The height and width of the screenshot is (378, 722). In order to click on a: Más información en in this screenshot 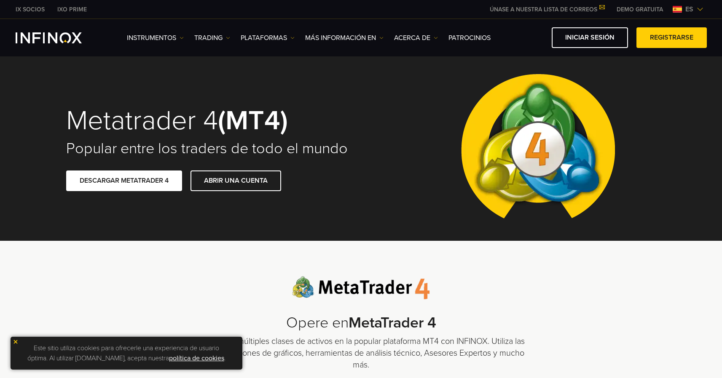, I will do `click(344, 38)`.